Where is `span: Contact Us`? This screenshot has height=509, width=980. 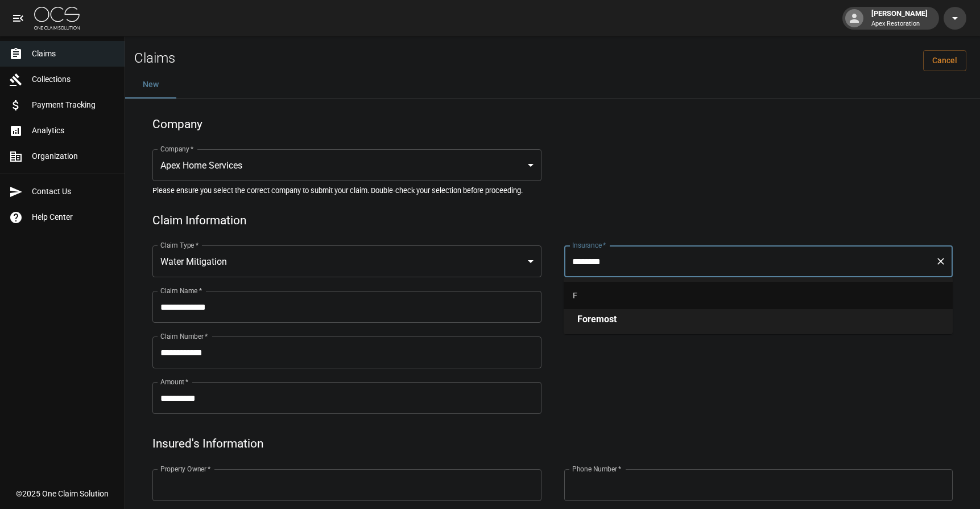
span: Contact Us is located at coordinates (74, 192).